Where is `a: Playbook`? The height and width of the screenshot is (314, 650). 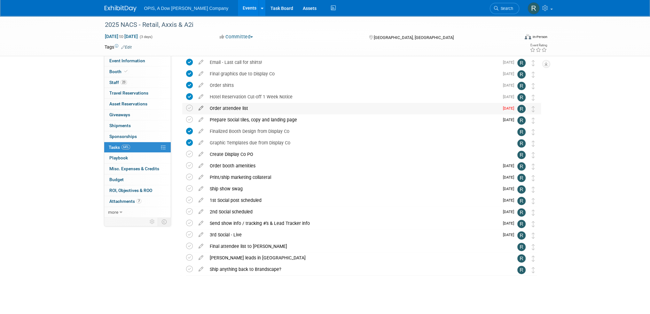
a: Playbook is located at coordinates (137, 158).